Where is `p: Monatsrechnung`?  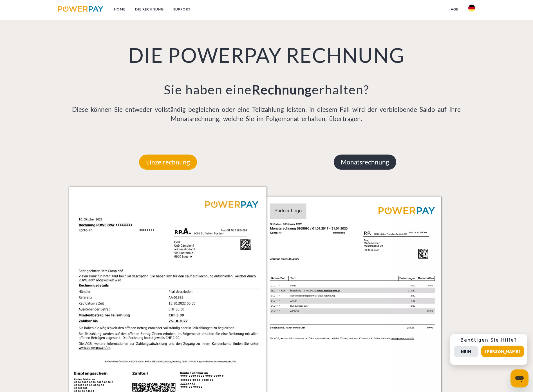
p: Monatsrechnung is located at coordinates (365, 162).